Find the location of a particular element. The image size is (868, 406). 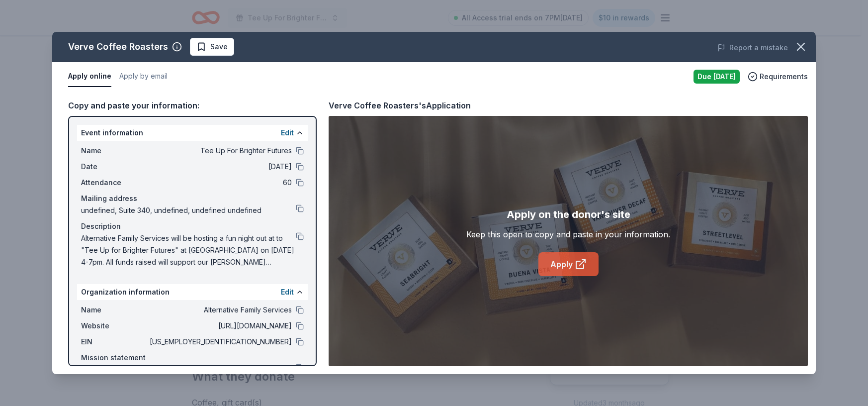

div: Keep this open to copy and paste in your information. is located at coordinates (568, 234).